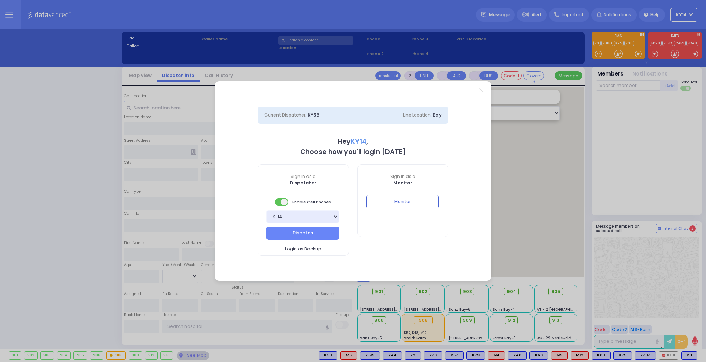 This screenshot has height=362, width=706. What do you see at coordinates (353, 141) in the screenshot?
I see `b: Hey ,` at bounding box center [353, 141].